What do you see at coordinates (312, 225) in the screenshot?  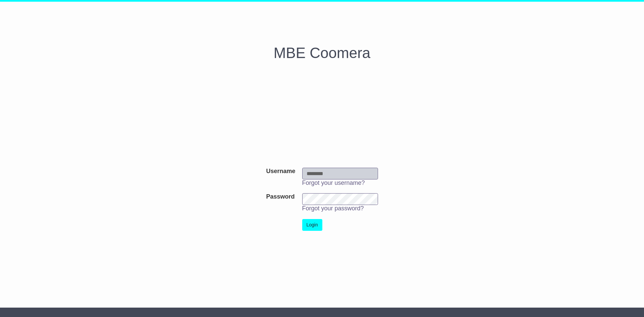 I see `button: Login` at bounding box center [312, 225].